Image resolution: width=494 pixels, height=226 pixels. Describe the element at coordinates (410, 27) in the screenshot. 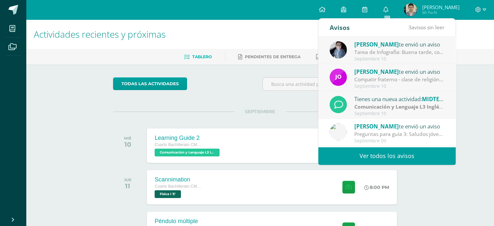

I see `span: 3` at that location.